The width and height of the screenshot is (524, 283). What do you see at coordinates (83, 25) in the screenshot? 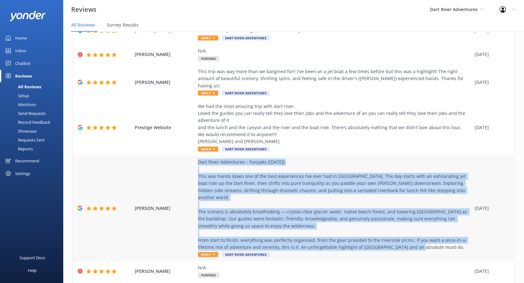
I see `span: All Reviews` at bounding box center [83, 25].